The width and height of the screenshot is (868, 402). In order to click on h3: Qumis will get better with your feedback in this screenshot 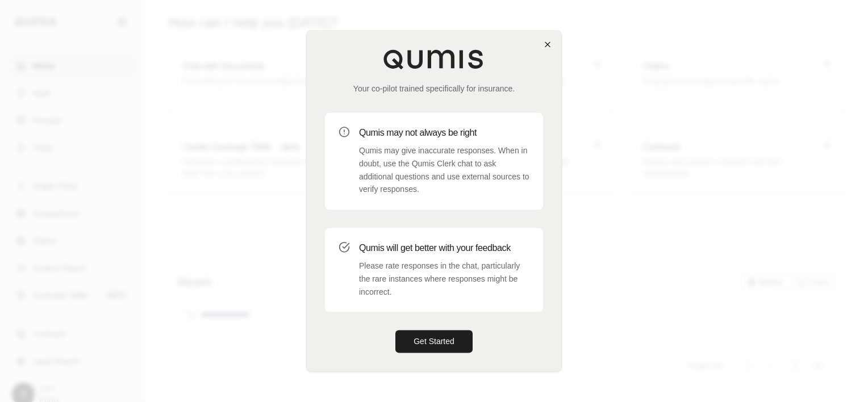, I will do `click(444, 248)`.